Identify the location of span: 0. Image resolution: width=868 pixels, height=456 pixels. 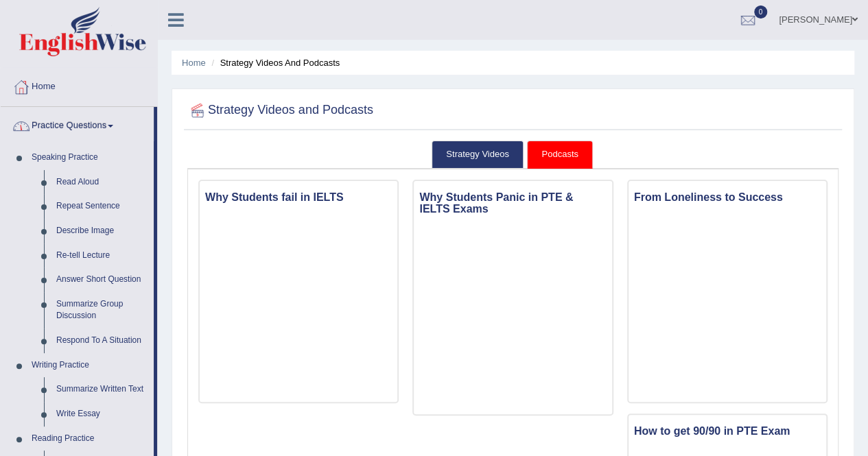
(761, 12).